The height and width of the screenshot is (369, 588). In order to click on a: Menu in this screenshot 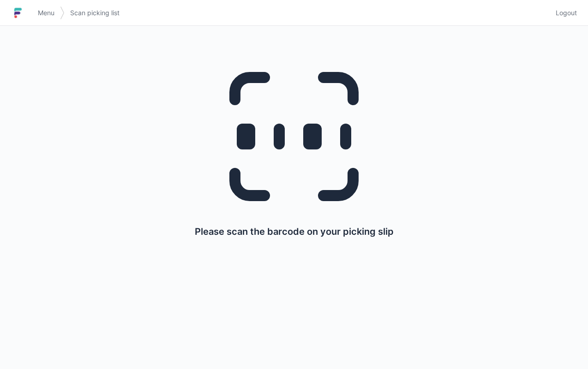, I will do `click(46, 13)`.